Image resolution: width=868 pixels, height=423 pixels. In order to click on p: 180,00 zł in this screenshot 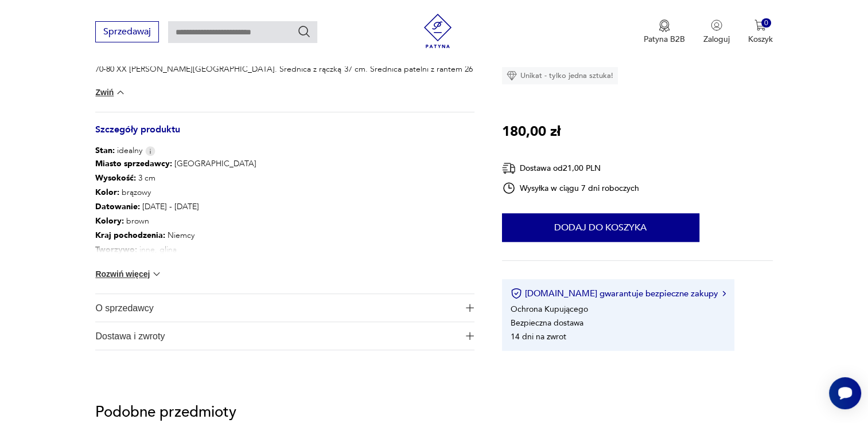, I will do `click(531, 131)`.